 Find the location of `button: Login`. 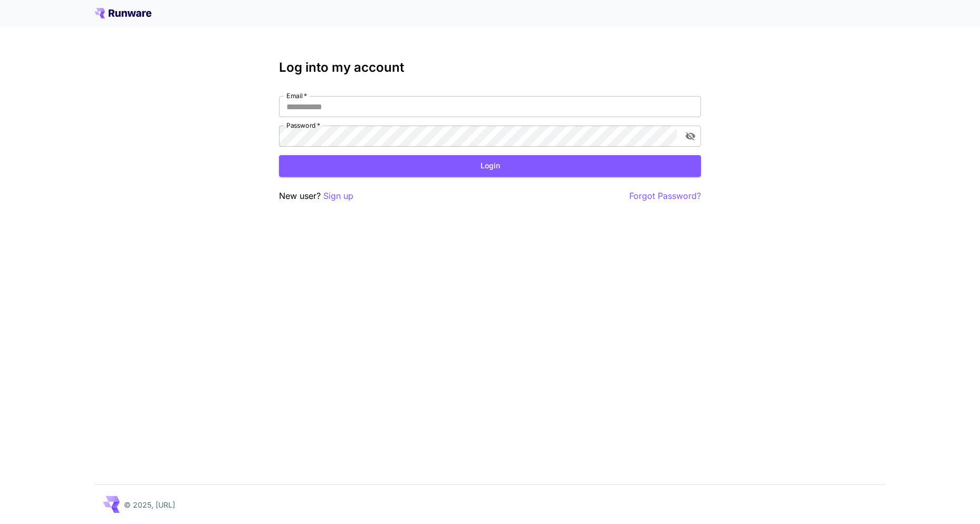

button: Login is located at coordinates (490, 166).